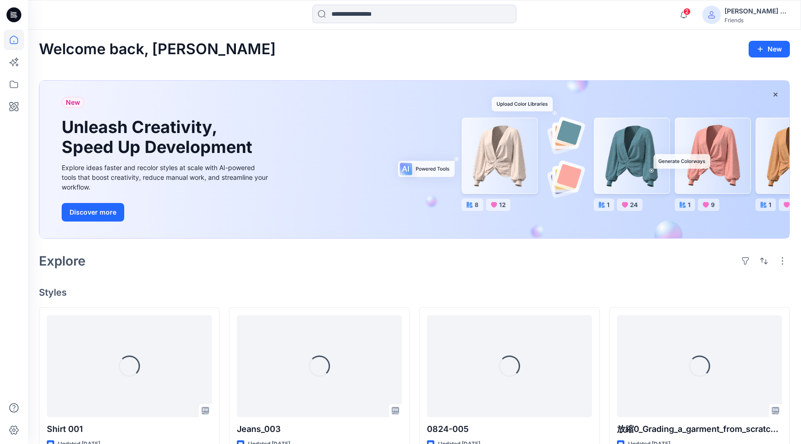 The width and height of the screenshot is (801, 444). Describe the element at coordinates (687, 12) in the screenshot. I see `span: 2` at that location.